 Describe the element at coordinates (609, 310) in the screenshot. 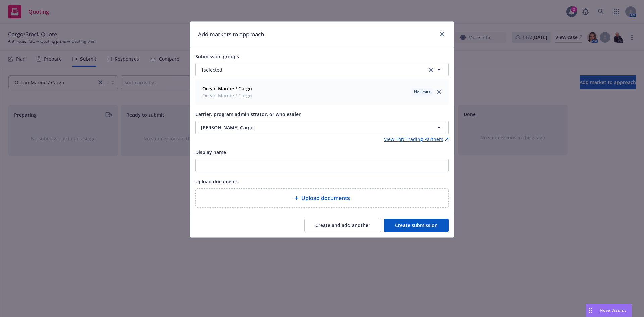

I see `button: Nova Assist` at that location.